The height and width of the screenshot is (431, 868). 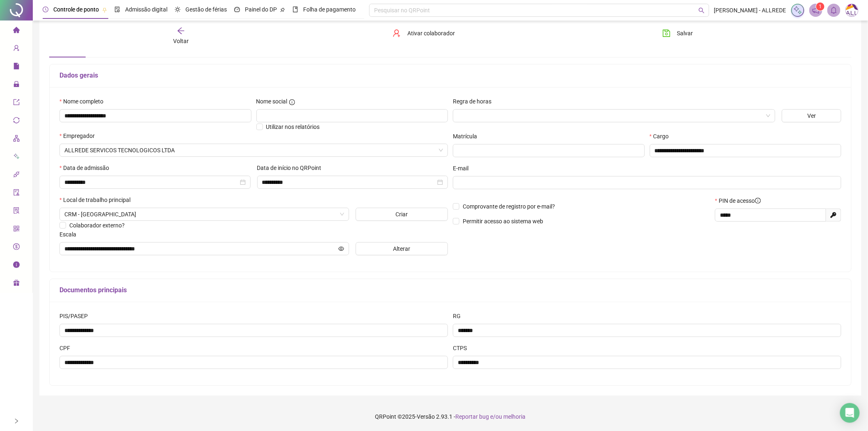 I want to click on span: Reportar bug e/ou melhoria, so click(x=490, y=417).